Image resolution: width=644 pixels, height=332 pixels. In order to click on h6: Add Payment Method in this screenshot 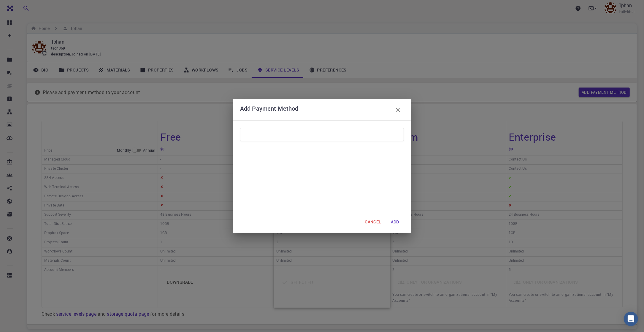, I will do `click(269, 110)`.